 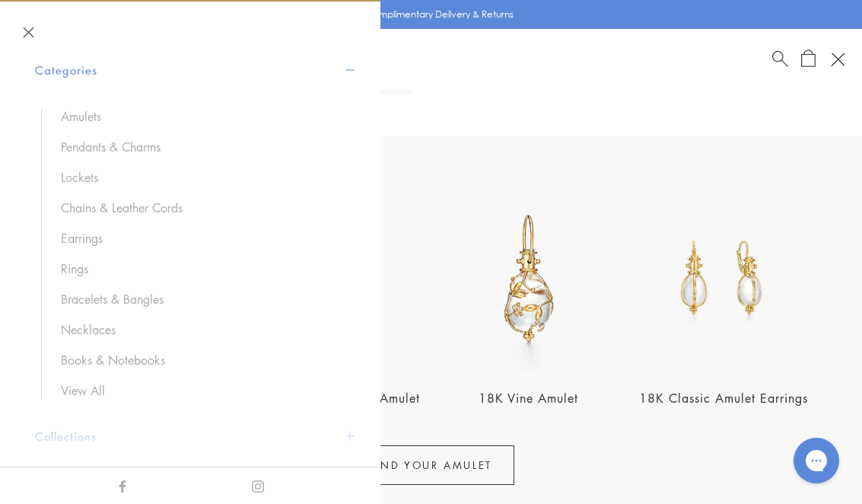 I want to click on a: Books & Notebooks, so click(x=201, y=360).